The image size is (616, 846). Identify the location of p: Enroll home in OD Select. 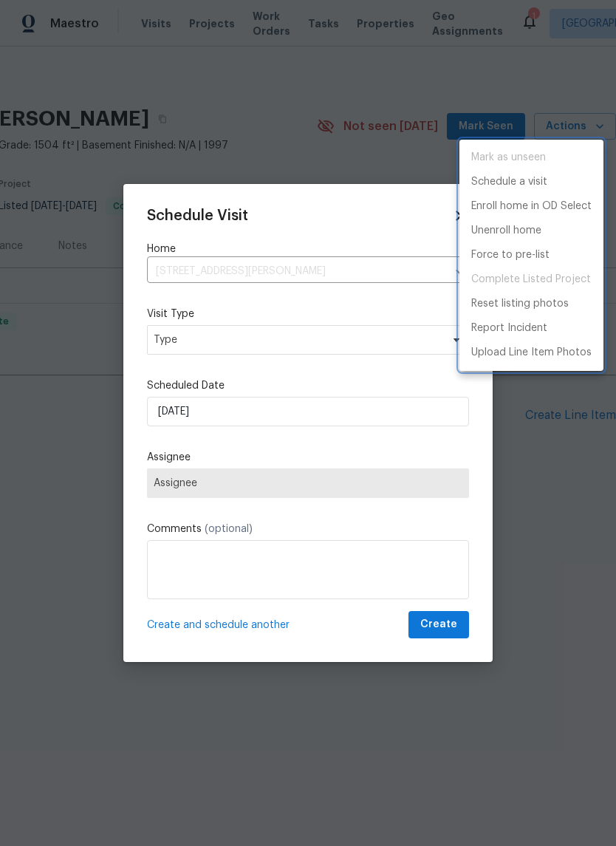
(531, 206).